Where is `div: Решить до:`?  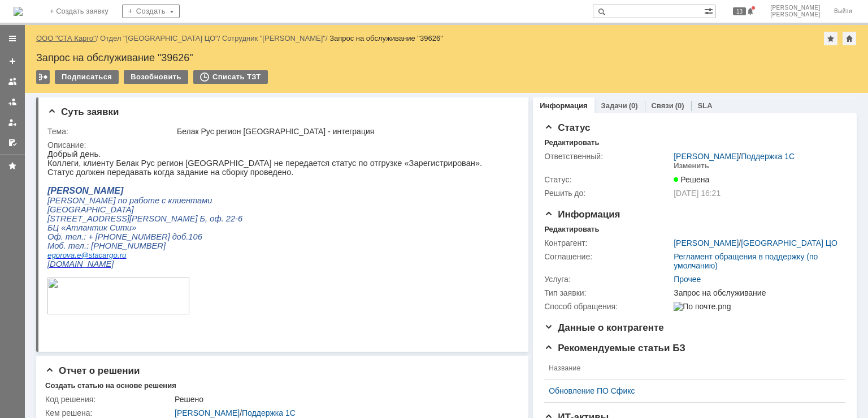
div: Решить до: is located at coordinates (608, 193).